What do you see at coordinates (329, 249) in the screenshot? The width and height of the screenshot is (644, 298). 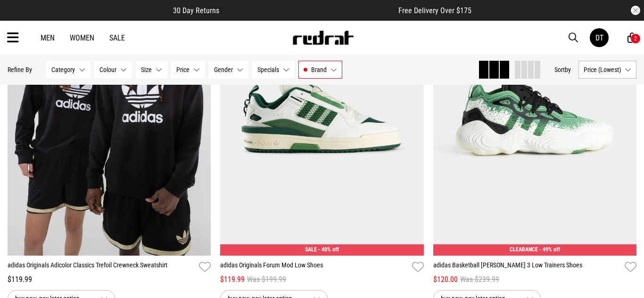 I see `span: - 40% off` at bounding box center [329, 249].